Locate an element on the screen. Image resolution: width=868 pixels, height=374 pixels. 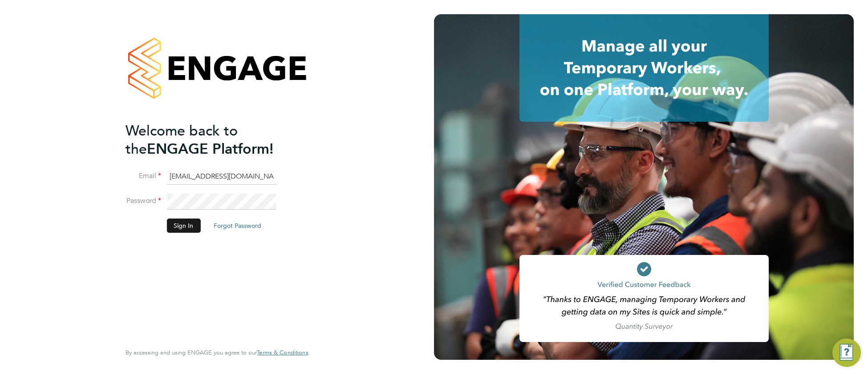
a: Terms & Conditions is located at coordinates (282, 353).